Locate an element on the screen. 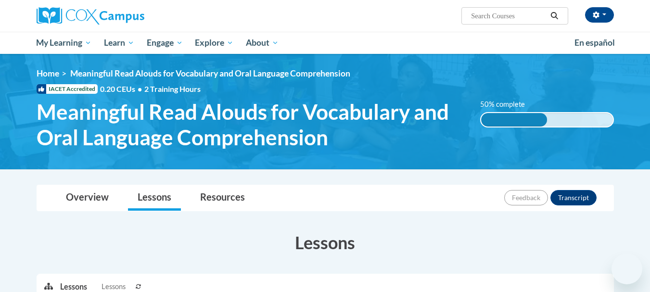 The height and width of the screenshot is (292, 650). input: Search Courses is located at coordinates (508, 16).